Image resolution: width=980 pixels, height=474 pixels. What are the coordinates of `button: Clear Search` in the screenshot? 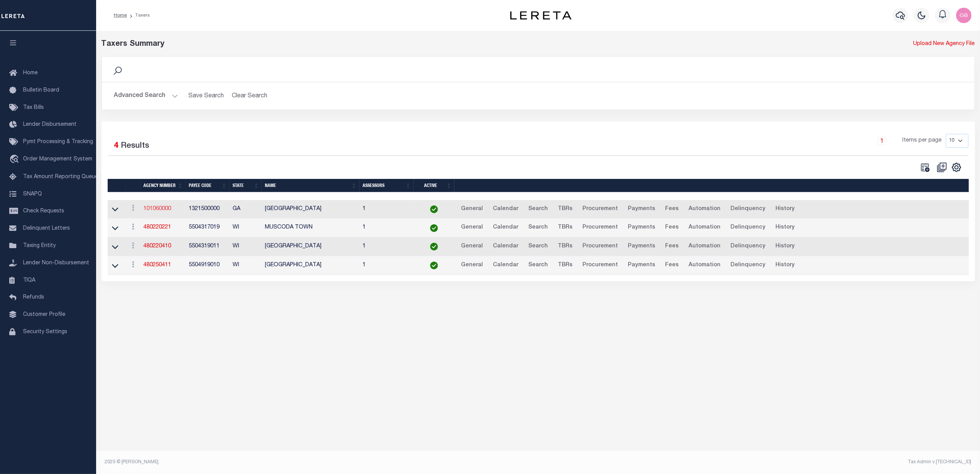 It's located at (250, 96).